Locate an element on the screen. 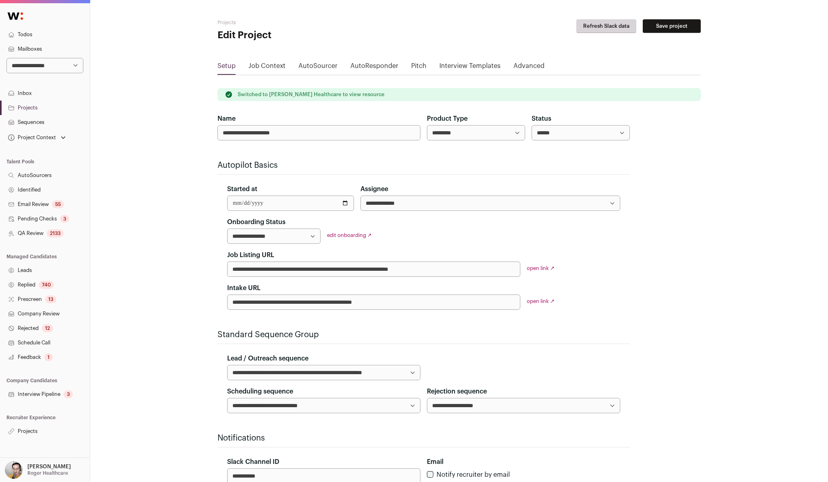 This screenshot has height=482, width=828. label: Started at is located at coordinates (242, 189).